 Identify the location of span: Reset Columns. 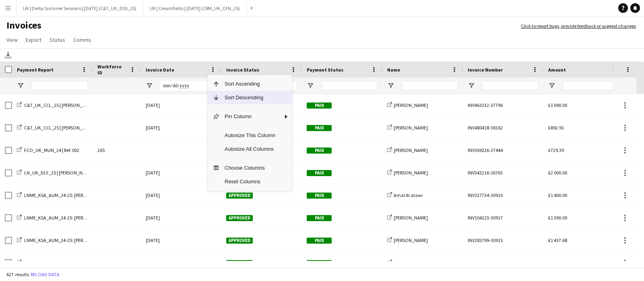
(250, 181).